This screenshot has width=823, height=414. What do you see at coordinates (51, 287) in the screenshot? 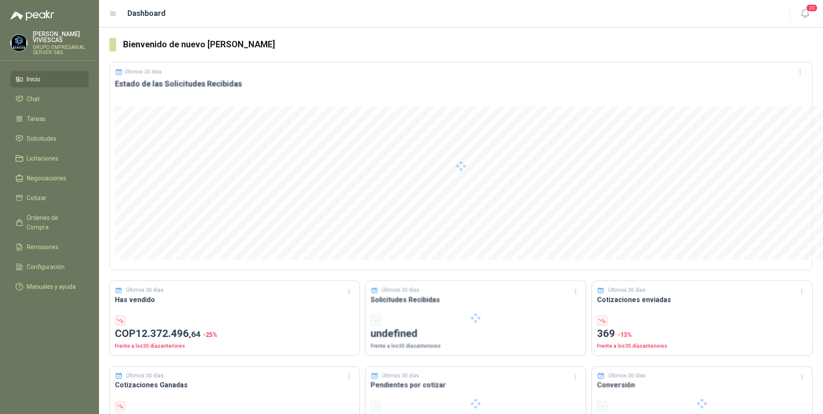
I see `span: Manuales y ayuda` at bounding box center [51, 287].